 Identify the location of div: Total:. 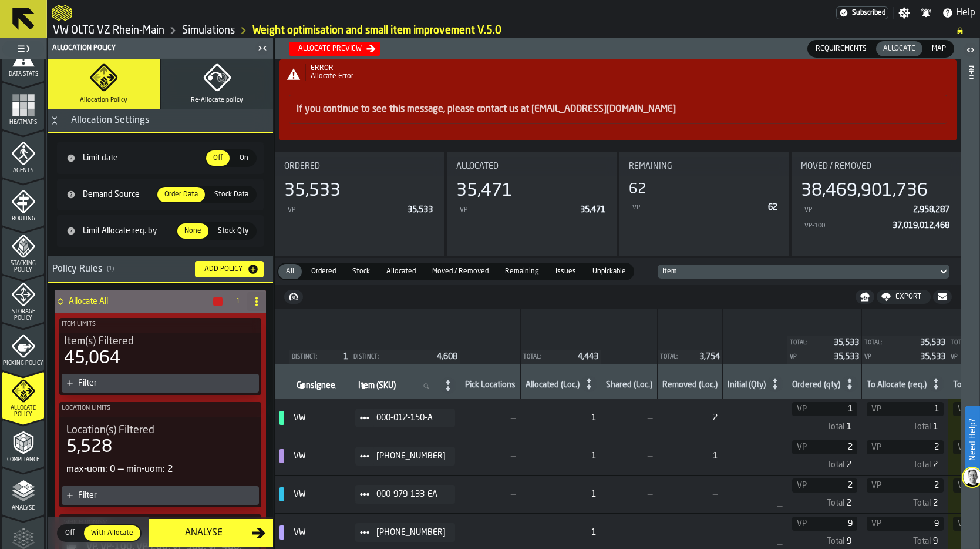
(809, 343).